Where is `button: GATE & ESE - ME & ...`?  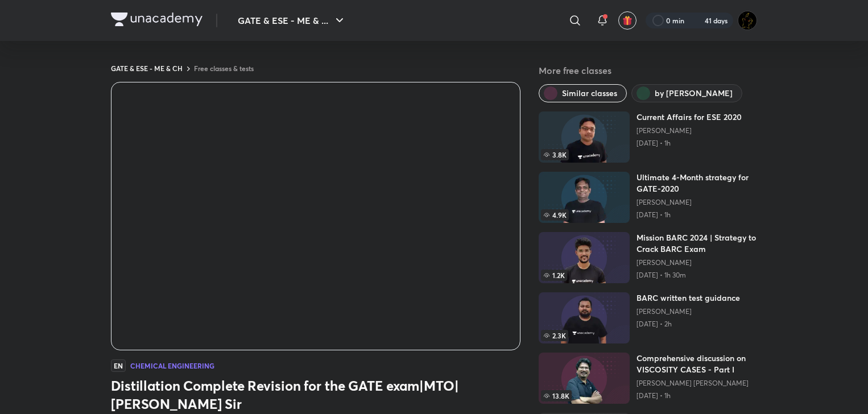
button: GATE & ESE - ME & ... is located at coordinates (291, 21).